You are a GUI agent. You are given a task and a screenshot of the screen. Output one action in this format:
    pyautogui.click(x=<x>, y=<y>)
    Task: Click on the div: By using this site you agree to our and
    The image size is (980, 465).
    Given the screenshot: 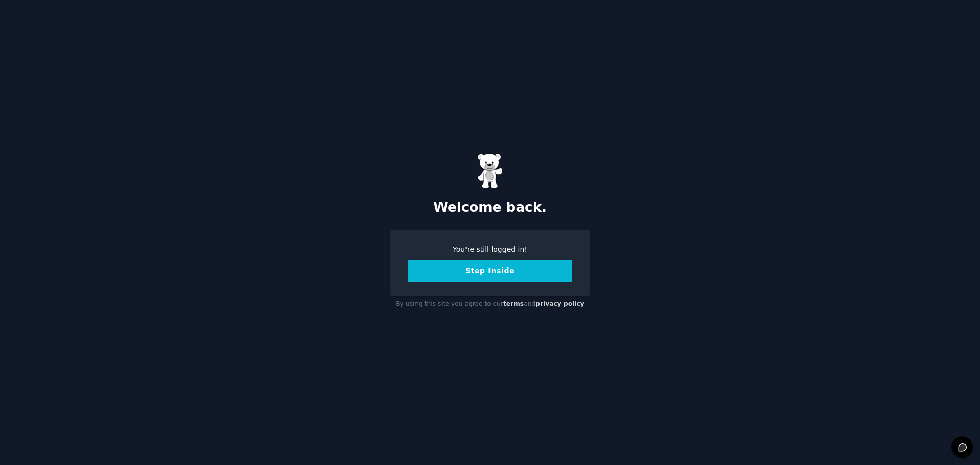 What is the action you would take?
    pyautogui.click(x=490, y=305)
    